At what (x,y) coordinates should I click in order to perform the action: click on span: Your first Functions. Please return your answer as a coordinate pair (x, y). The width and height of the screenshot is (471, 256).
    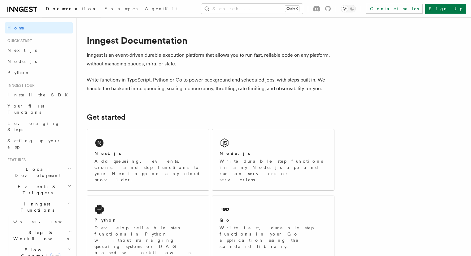
    Looking at the image, I should click on (26, 109).